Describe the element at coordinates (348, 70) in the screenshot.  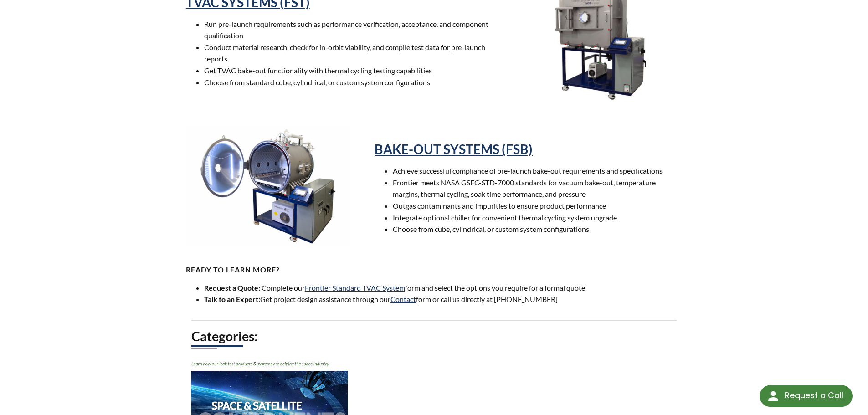
I see `li: Get TVAC bake-out functionality with thermal cycling testing capabilities` at that location.